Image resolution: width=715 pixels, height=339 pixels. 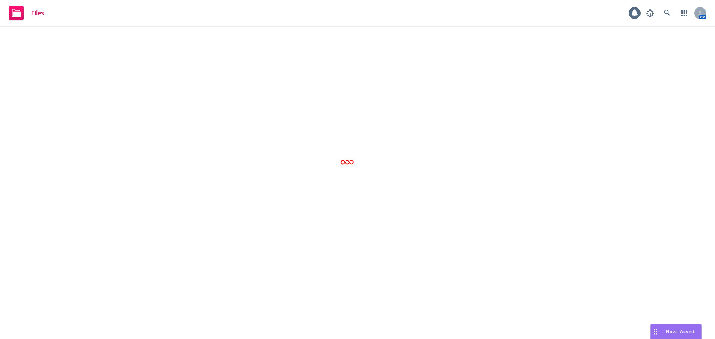 I want to click on span: Files, so click(x=38, y=13).